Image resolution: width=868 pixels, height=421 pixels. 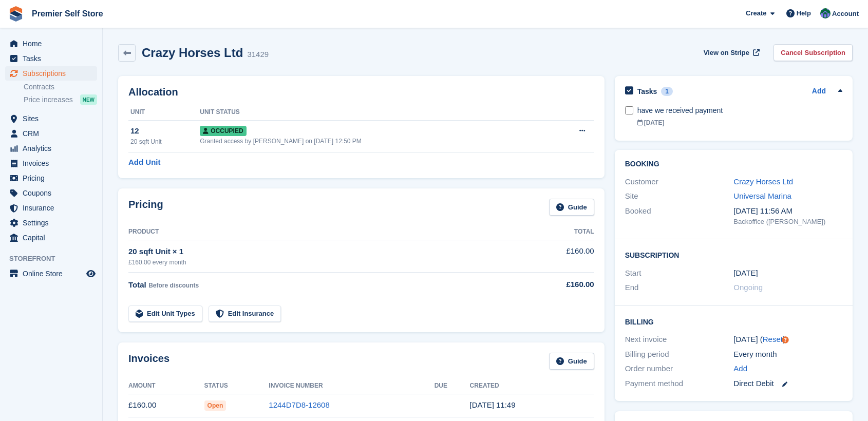 What do you see at coordinates (804, 14) in the screenshot?
I see `span: Help` at bounding box center [804, 14].